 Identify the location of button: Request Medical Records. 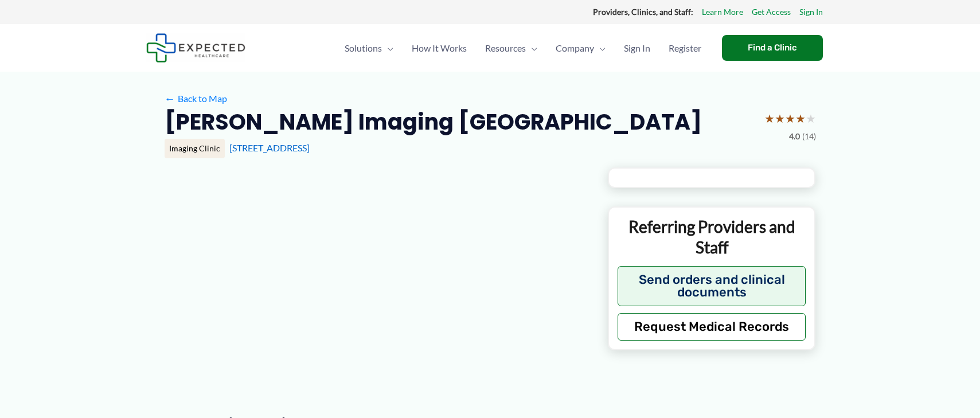
(712, 327).